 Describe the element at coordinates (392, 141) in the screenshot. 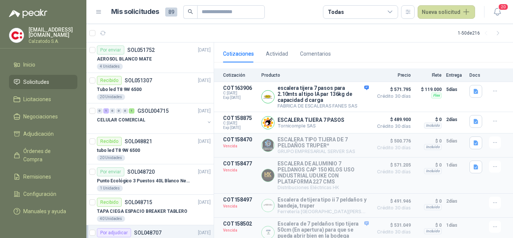

I see `span: $ 500.776` at that location.